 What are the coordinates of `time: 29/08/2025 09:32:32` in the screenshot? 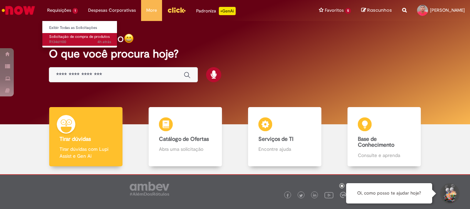 It's located at (104, 42).